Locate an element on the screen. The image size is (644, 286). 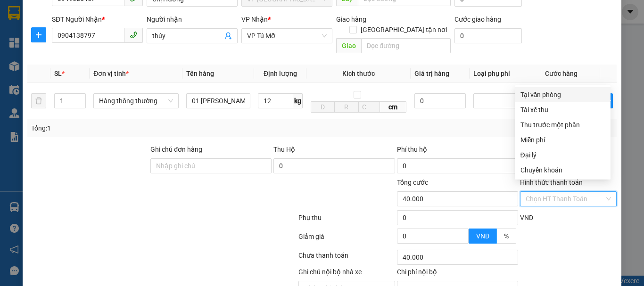
span: Tổng cước is located at coordinates (413, 183).